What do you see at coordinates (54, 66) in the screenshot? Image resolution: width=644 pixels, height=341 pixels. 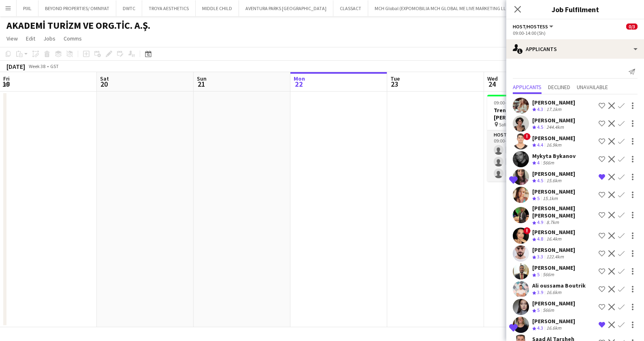 I see `div: GST` at bounding box center [54, 66].